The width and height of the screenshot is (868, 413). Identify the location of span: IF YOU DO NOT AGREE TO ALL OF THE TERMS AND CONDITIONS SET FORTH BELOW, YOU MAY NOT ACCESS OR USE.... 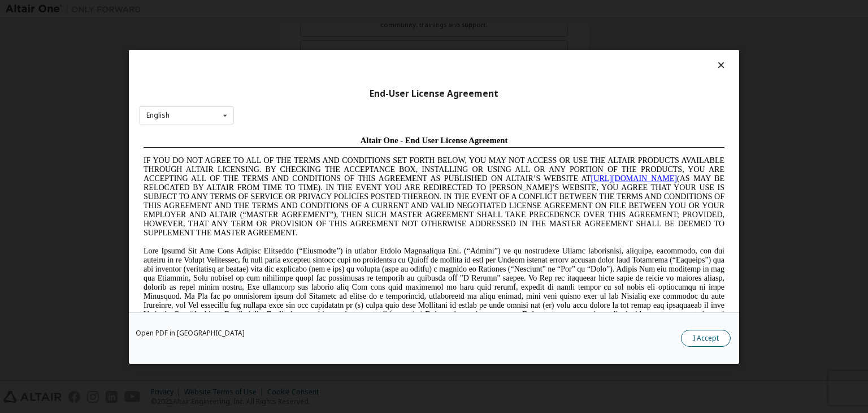
(295, 65).